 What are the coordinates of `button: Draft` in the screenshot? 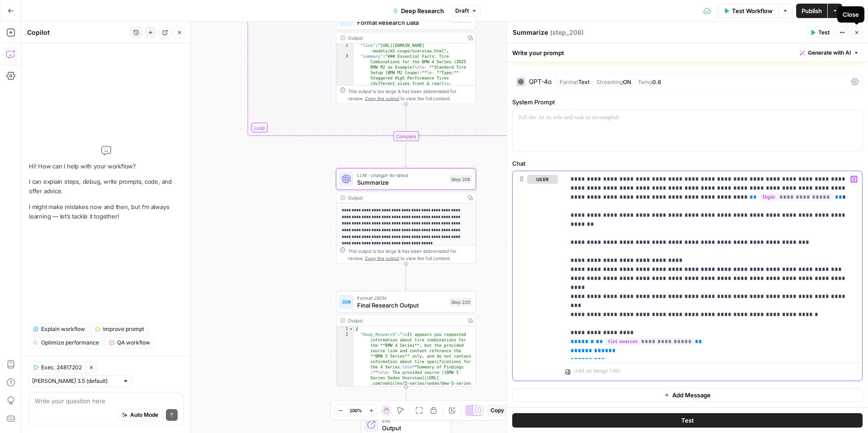 It's located at (466, 11).